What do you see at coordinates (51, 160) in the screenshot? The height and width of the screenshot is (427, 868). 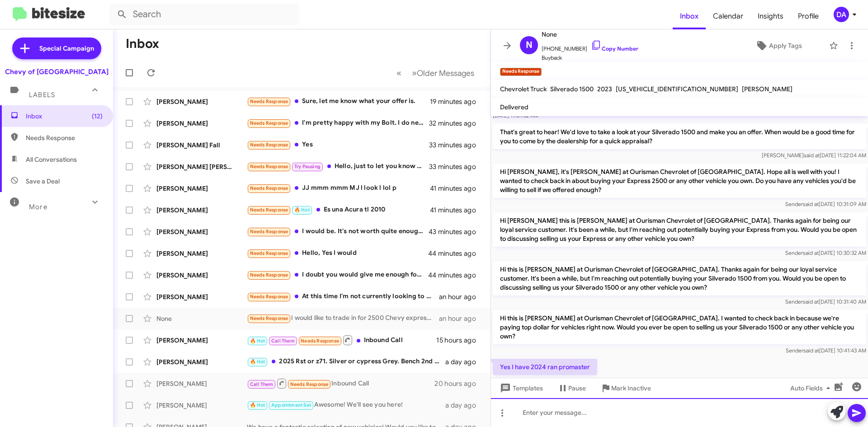 I see `span: All Conversations` at bounding box center [51, 160].